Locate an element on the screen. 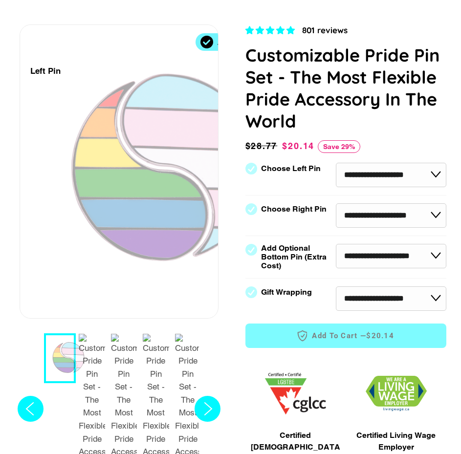 This screenshot has width=461, height=454. span: $28.77 is located at coordinates (262, 146).